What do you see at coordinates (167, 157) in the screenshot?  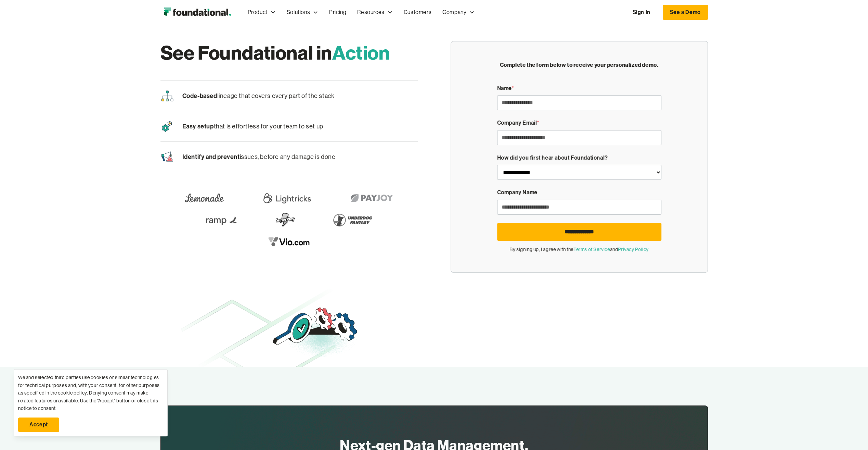 I see `img: Data Contracts Icon` at bounding box center [167, 157].